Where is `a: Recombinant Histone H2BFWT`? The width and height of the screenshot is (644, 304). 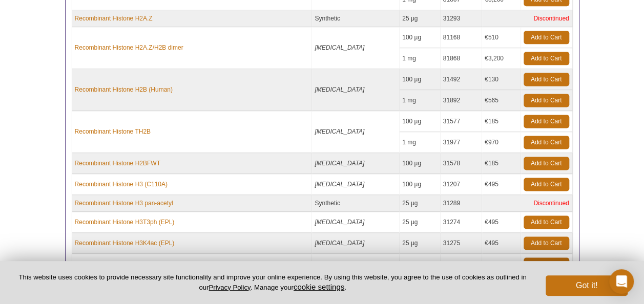
a: Recombinant Histone H2BFWT is located at coordinates (117, 163).